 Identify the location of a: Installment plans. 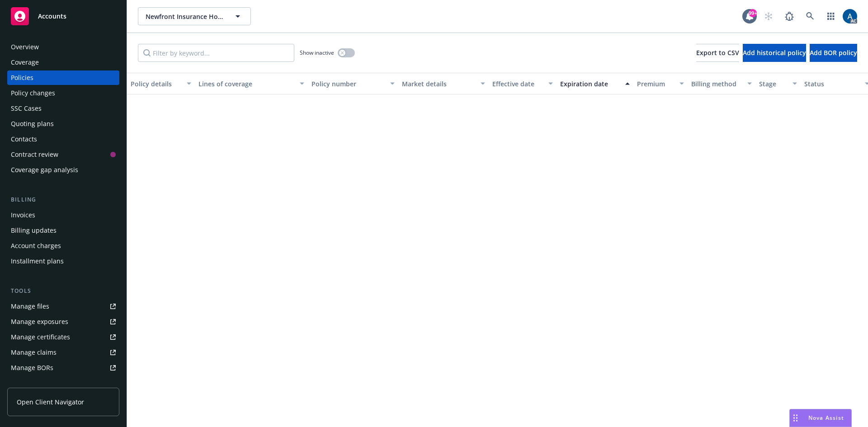
(63, 262).